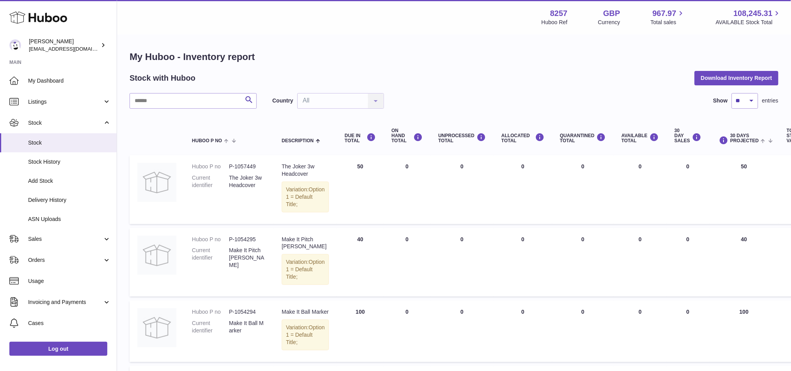  What do you see at coordinates (247, 312) in the screenshot?
I see `dd: P-1054294` at bounding box center [247, 312].